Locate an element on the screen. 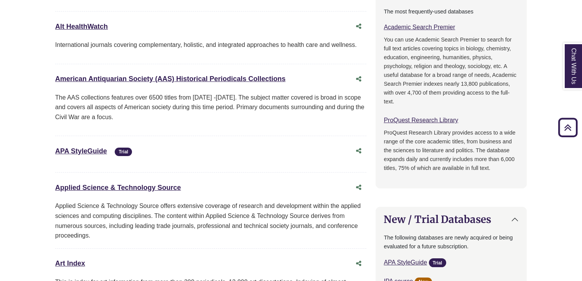  a: American Antiquarian Society (AAS) Historical Periodicals Collections is located at coordinates (170, 79).